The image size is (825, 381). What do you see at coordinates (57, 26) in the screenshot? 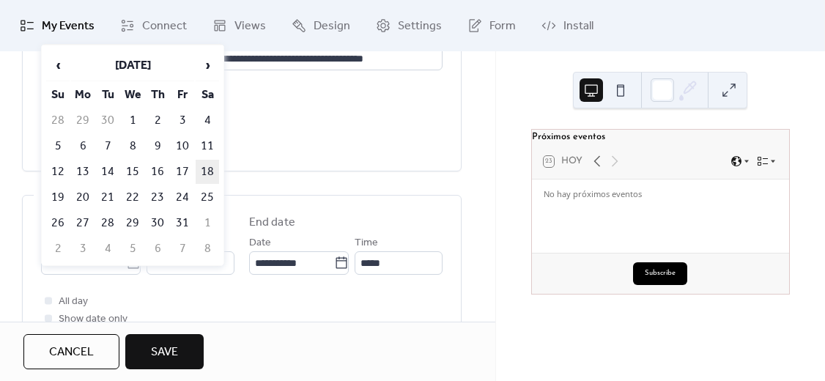
I see `a: My Events` at bounding box center [57, 26].